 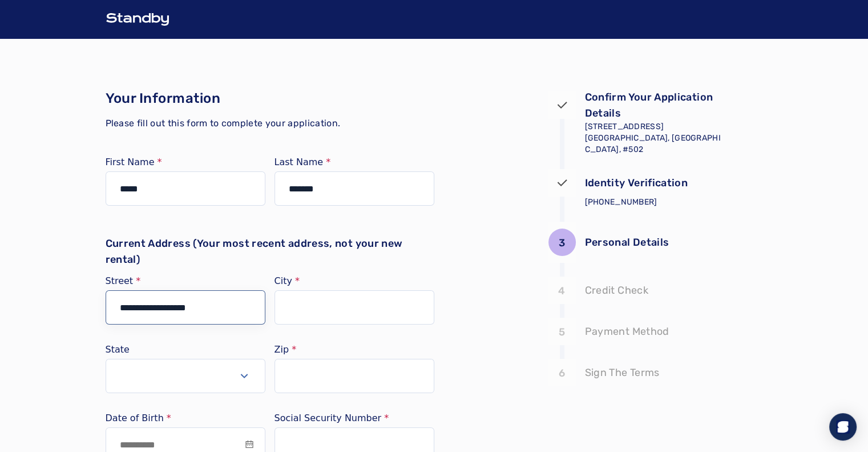 I want to click on p: 4, so click(x=561, y=290).